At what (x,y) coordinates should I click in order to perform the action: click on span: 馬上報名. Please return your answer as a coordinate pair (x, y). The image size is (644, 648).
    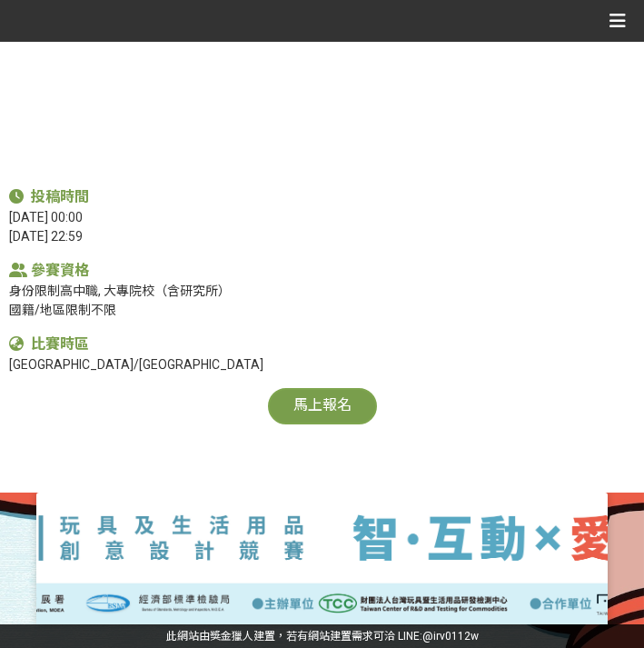
    Looking at the image, I should click on (322, 405).